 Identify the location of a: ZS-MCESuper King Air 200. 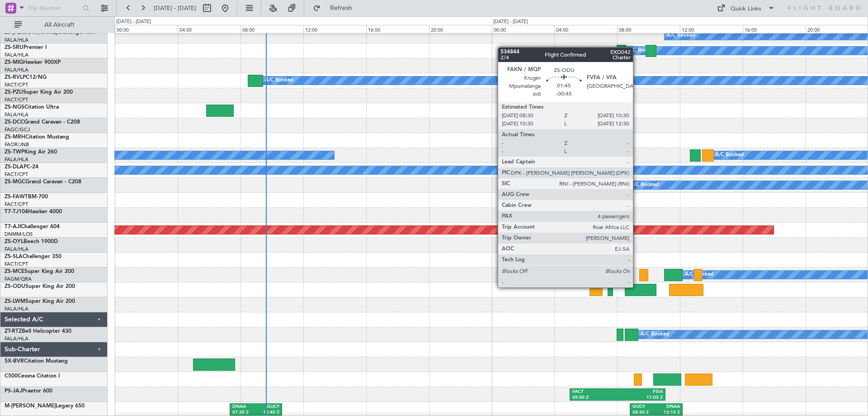
(39, 272).